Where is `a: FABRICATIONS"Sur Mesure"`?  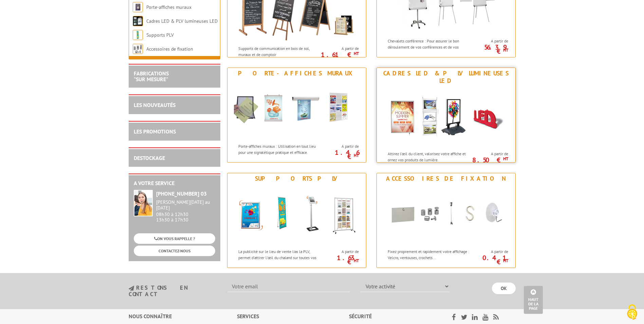
a: FABRICATIONS"Sur Mesure" is located at coordinates (151, 76).